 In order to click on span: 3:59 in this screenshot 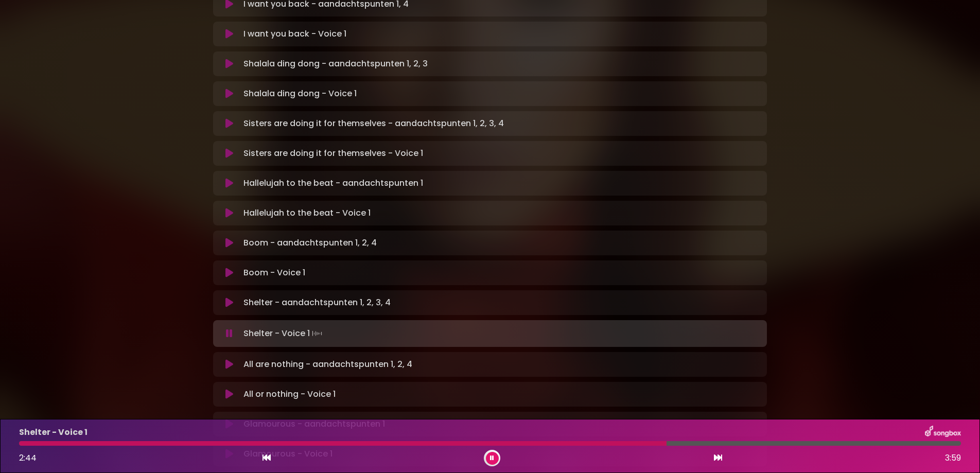, I will do `click(953, 458)`.